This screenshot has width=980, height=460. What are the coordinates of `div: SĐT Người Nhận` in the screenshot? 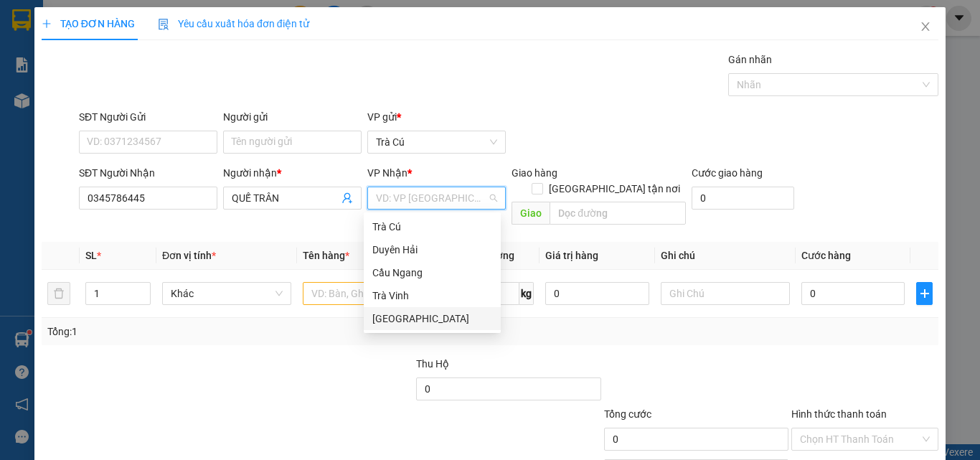 It's located at (148, 173).